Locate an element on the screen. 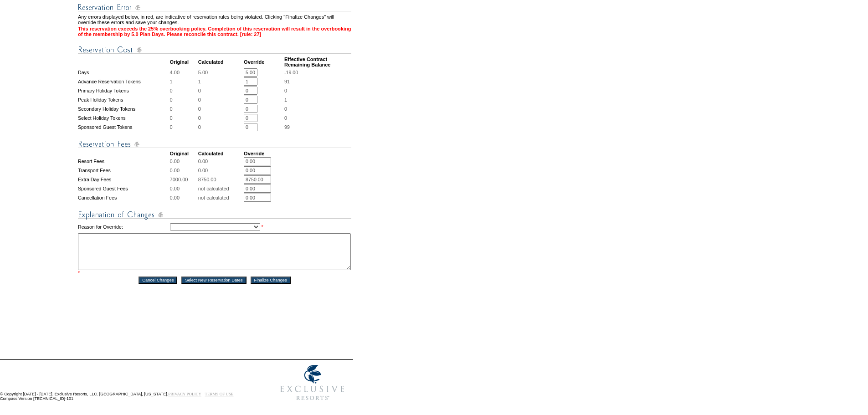 Image resolution: width=868 pixels, height=415 pixels. img: Exclusive Resorts is located at coordinates (312, 383).